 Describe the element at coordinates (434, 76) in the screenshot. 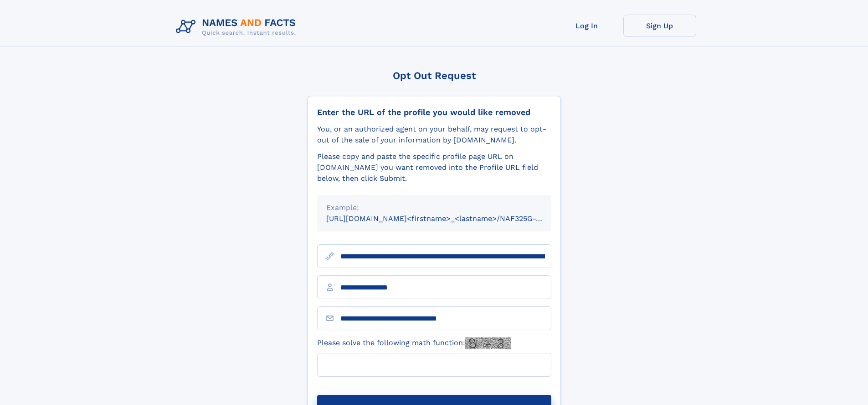

I see `div: Opt Out Request` at that location.